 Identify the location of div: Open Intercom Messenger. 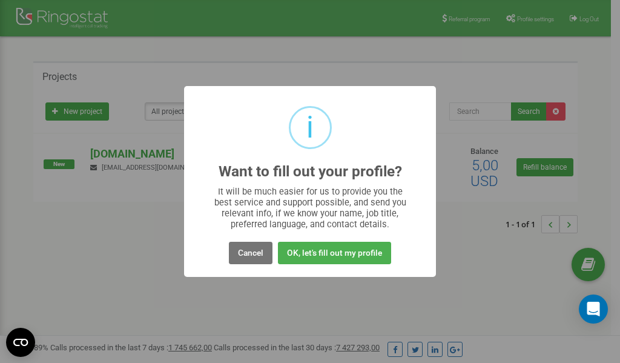
(594, 309).